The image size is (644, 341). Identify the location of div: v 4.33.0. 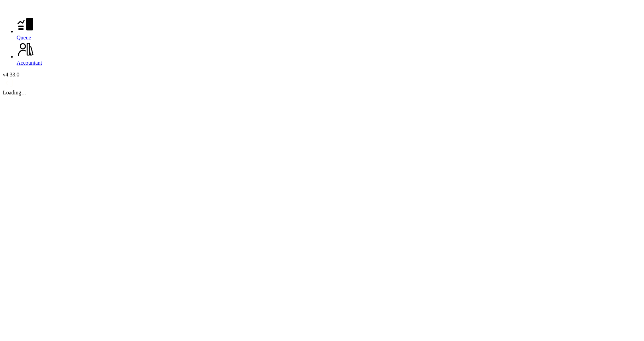
(322, 75).